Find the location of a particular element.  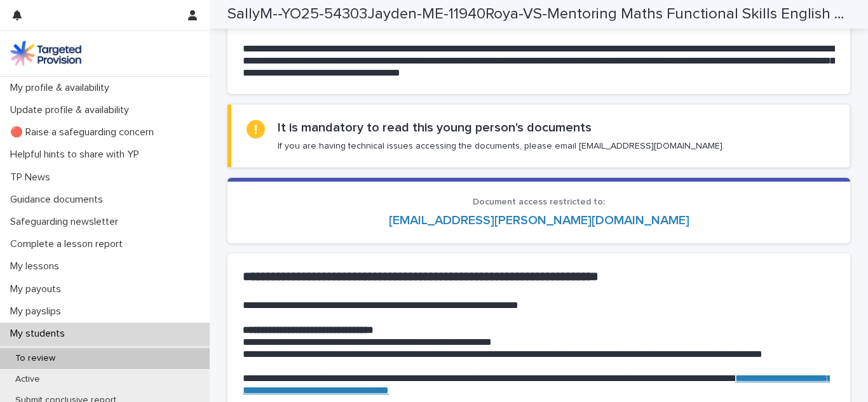

p: Safeguarding newsletter is located at coordinates (67, 222).